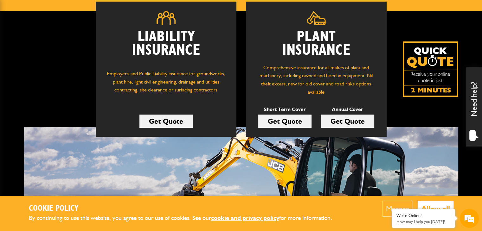  What do you see at coordinates (316, 44) in the screenshot?
I see `h2: Plant Insurance` at bounding box center [316, 44].